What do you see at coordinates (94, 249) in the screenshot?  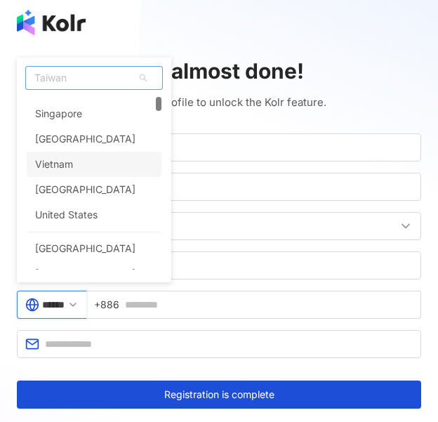 I see `div: Afghanistan` at bounding box center [94, 249].